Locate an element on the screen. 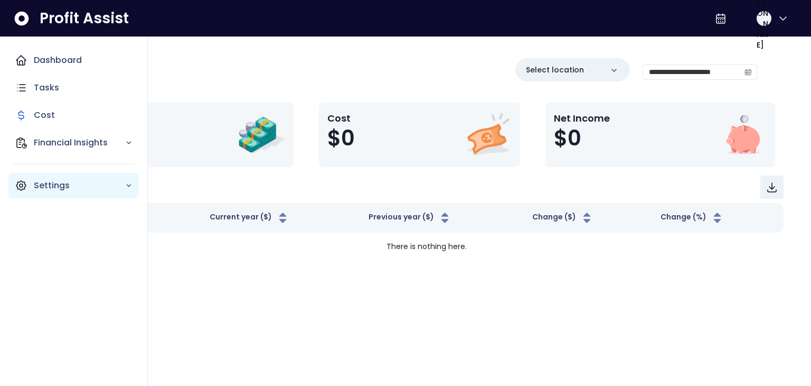 The width and height of the screenshot is (811, 386). button: Current year ($) is located at coordinates (249, 218).